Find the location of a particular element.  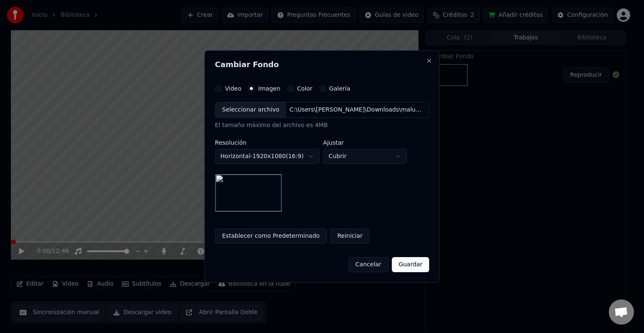

label: Imagen is located at coordinates (269, 88).